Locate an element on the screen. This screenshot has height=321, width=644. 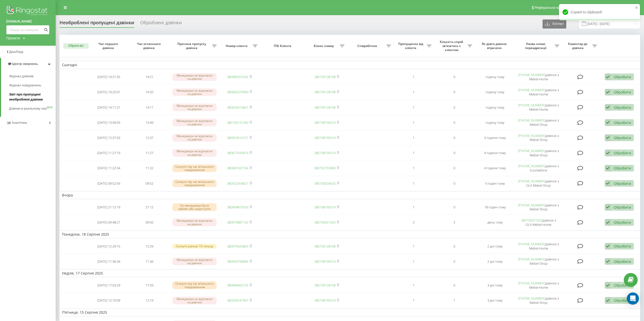
td: 12:19 is located at coordinates (149, 301).